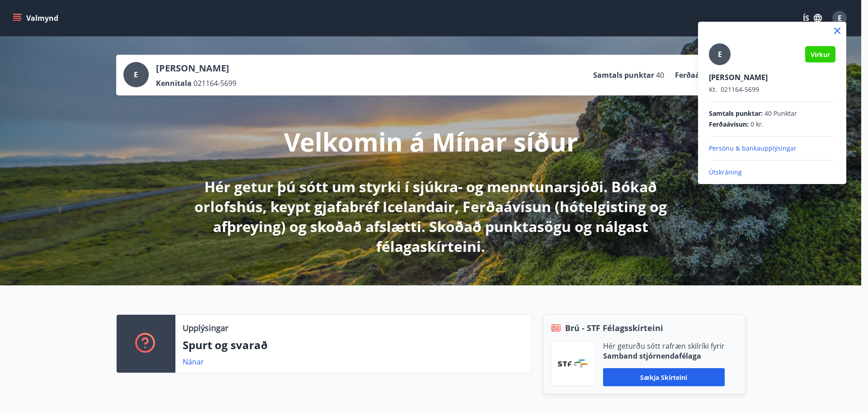 Image resolution: width=868 pixels, height=412 pixels. I want to click on span: Samtals punktar :, so click(736, 114).